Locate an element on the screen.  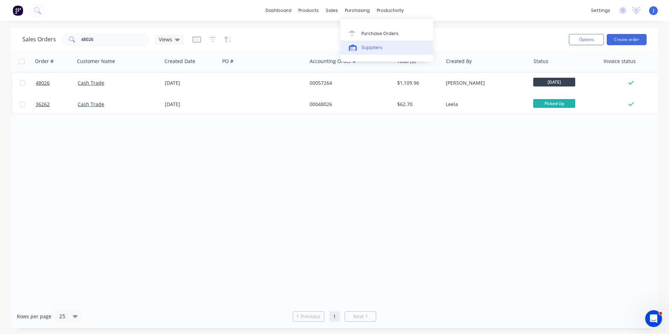
div: Order # is located at coordinates (44, 61).